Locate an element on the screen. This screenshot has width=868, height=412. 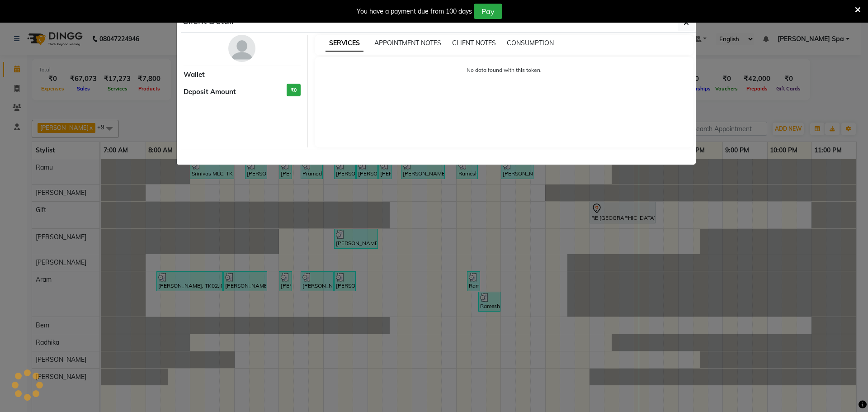
h3: ₹0 is located at coordinates (294, 90).